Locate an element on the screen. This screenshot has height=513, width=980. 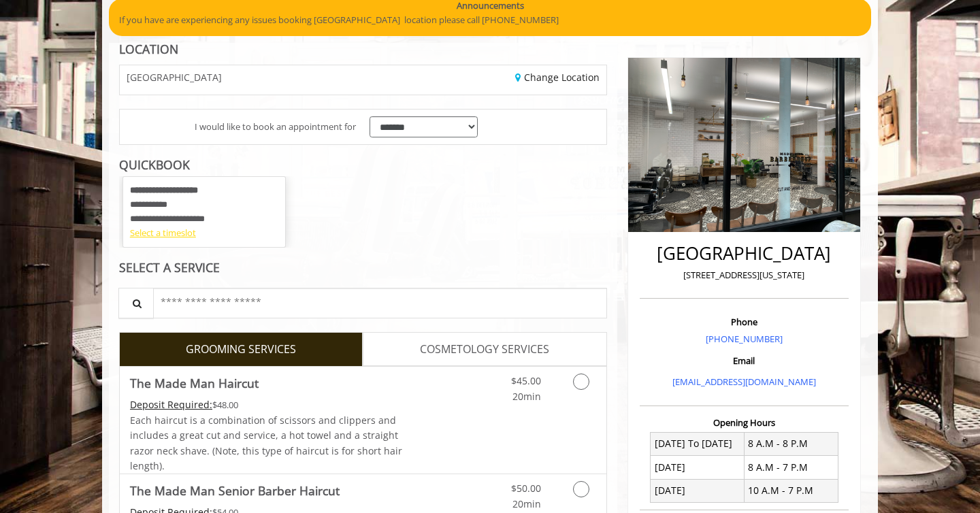
b: LOCATION is located at coordinates (148, 49).